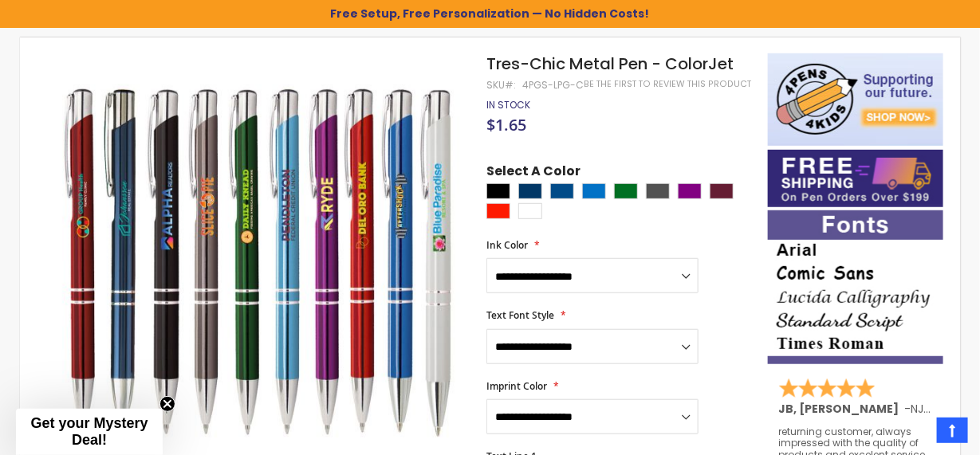 This screenshot has width=980, height=455. I want to click on div: Blue Light, so click(594, 191).